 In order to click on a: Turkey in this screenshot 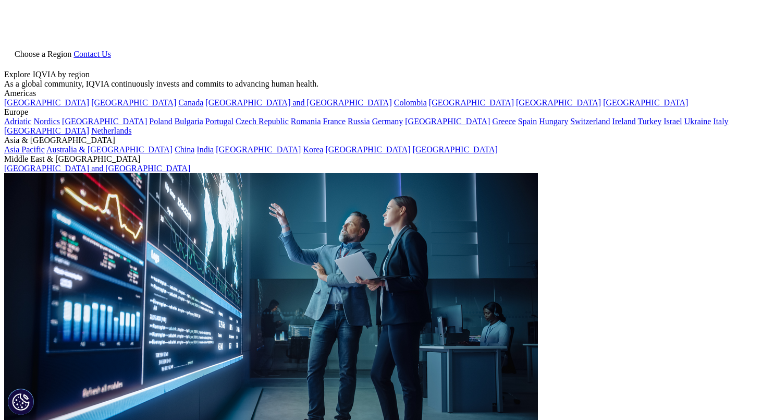, I will do `click(650, 121)`.